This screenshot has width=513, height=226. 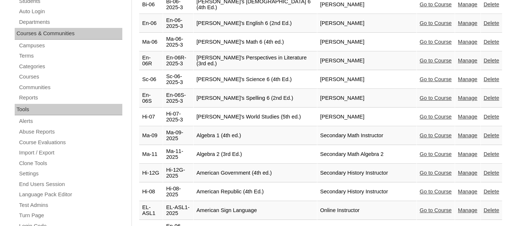 I want to click on a: Test Admins, so click(x=70, y=205).